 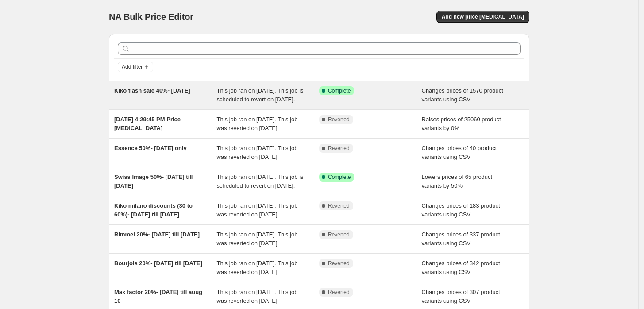 I want to click on span: Changes prices of 342 product variants using CSV, so click(x=461, y=267).